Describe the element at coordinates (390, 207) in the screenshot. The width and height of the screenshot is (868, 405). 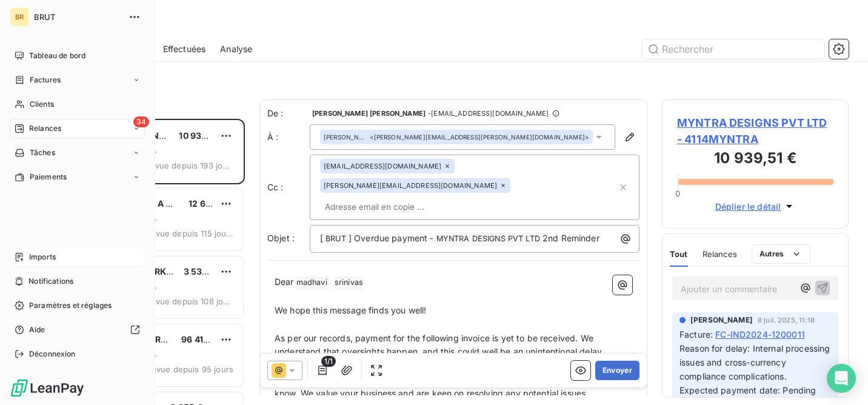
I see `input: Adresse email en copie ...` at that location.